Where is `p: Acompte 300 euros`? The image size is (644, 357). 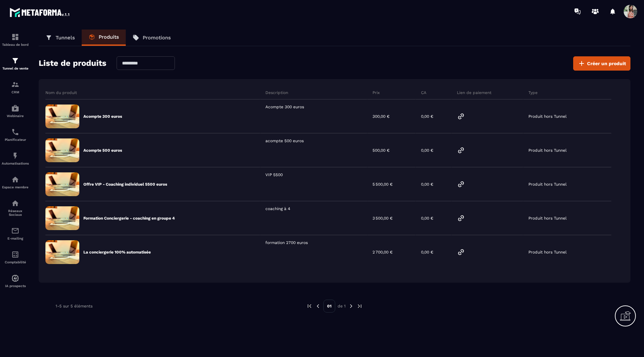
p: Acompte 300 euros is located at coordinates (103, 116).